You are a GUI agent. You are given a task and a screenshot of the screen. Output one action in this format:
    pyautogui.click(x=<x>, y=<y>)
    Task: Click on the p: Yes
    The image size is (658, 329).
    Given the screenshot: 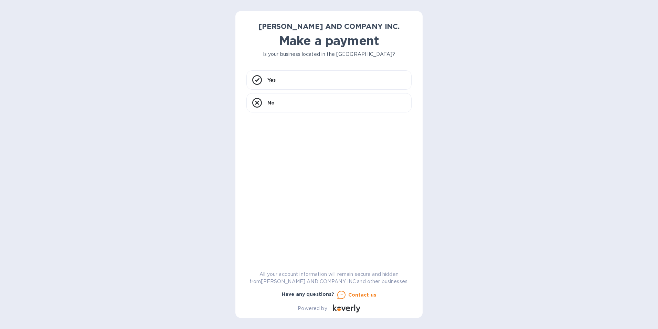 What is the action you would take?
    pyautogui.click(x=272, y=80)
    